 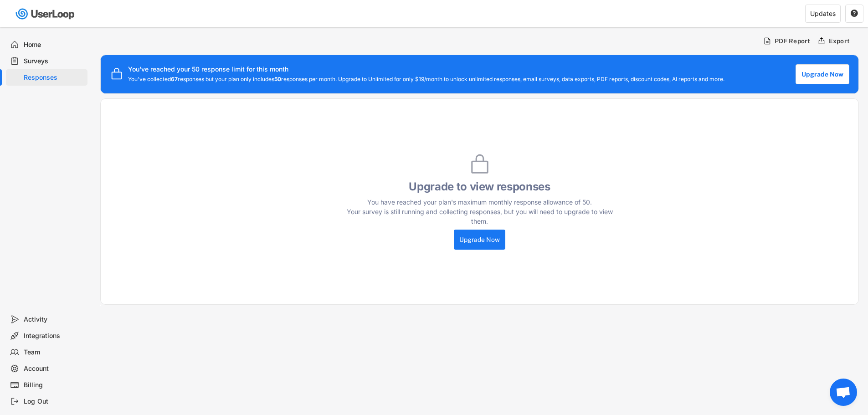 What do you see at coordinates (54, 353) in the screenshot?
I see `div: Team` at bounding box center [54, 353].